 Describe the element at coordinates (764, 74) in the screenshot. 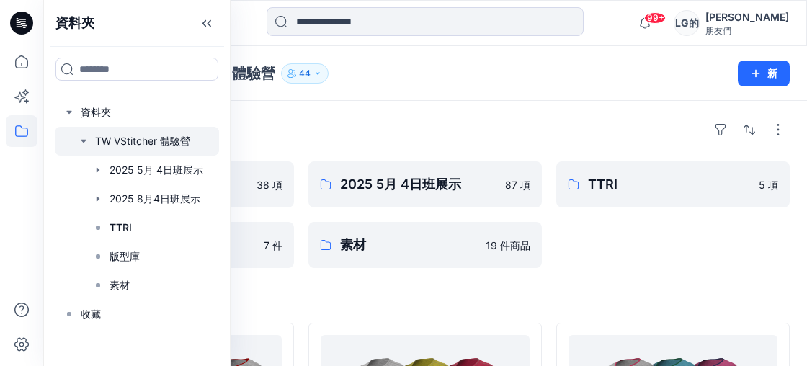

I see `button: 新` at that location.